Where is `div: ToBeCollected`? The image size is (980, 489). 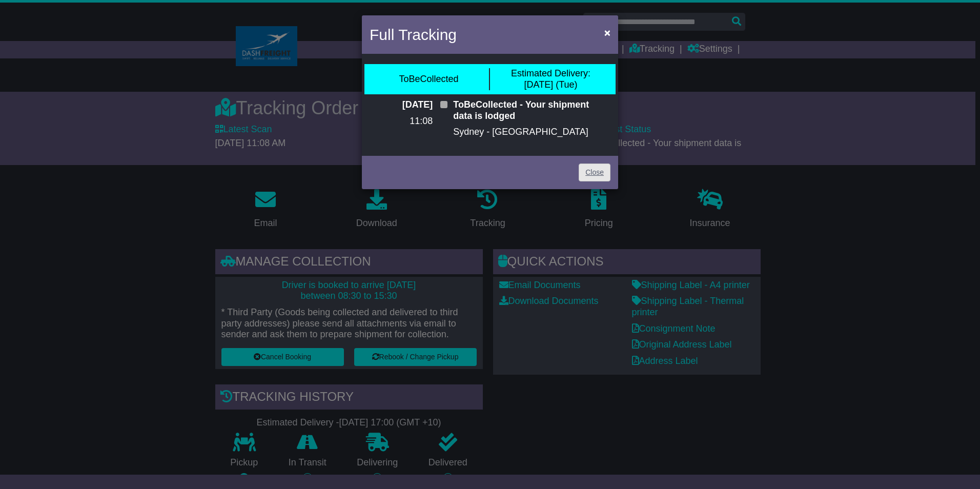
div: ToBeCollected is located at coordinates (429, 79).